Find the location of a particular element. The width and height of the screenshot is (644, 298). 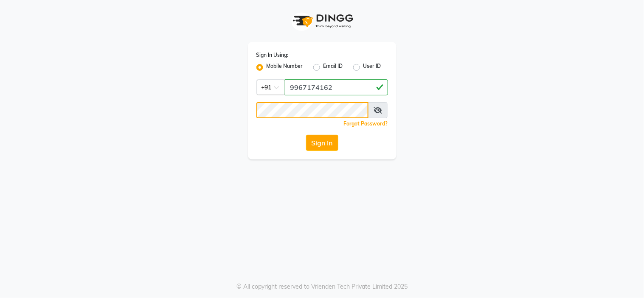

label: Mobile Number is located at coordinates (285, 68).